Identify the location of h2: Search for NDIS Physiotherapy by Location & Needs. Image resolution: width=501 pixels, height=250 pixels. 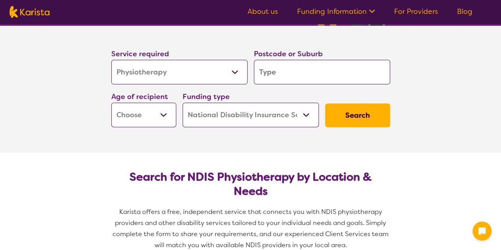
(251, 184).